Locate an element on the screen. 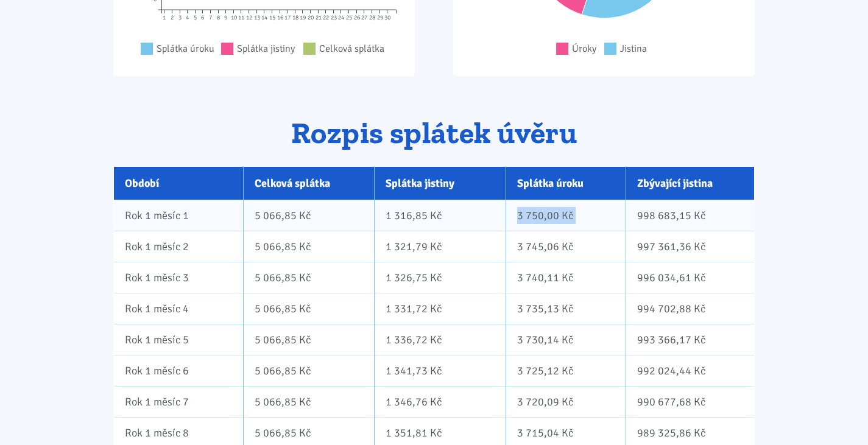  th: Zbývající jistina is located at coordinates (690, 183).